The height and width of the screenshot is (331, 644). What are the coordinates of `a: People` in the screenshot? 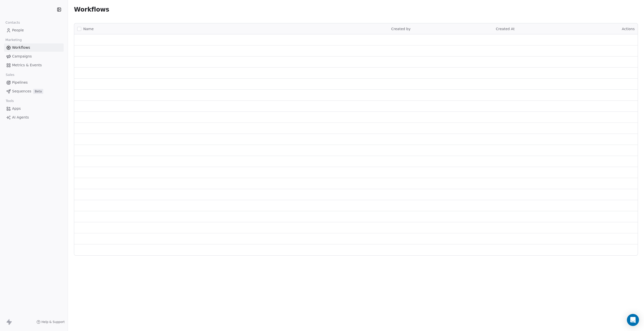 It's located at (34, 30).